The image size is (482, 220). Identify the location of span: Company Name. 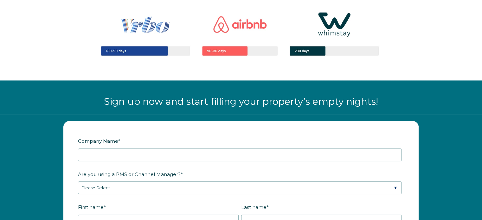
(98, 141).